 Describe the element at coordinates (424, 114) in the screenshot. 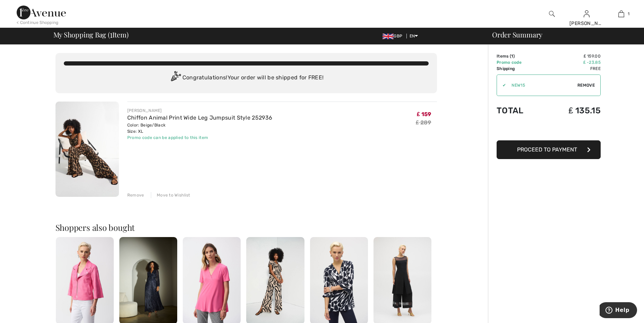

I see `span: ₤ 159` at that location.